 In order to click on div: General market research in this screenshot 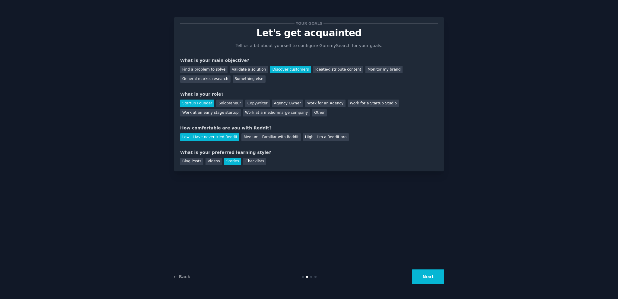, I will do `click(205, 79)`.